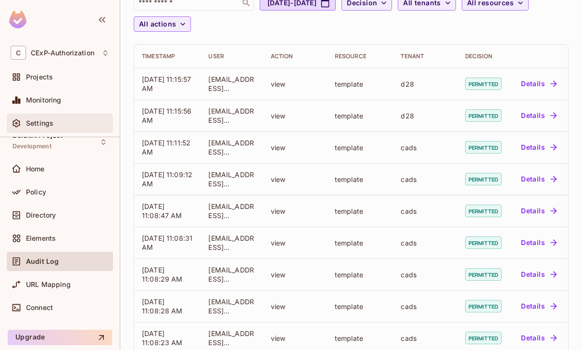 Image resolution: width=582 pixels, height=350 pixels. Describe the element at coordinates (41, 215) in the screenshot. I see `span: Directory` at that location.